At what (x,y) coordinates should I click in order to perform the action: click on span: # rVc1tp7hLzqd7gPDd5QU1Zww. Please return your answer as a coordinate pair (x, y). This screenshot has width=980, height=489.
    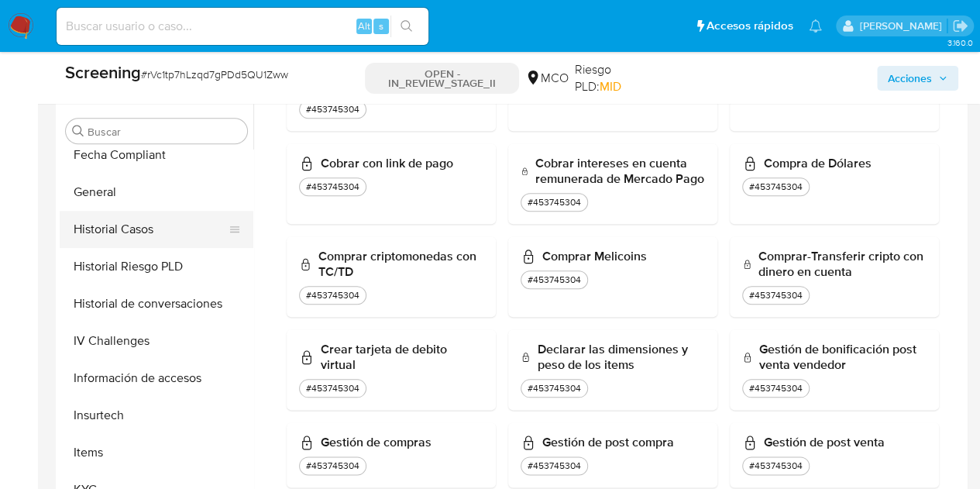
    Looking at the image, I should click on (215, 75).